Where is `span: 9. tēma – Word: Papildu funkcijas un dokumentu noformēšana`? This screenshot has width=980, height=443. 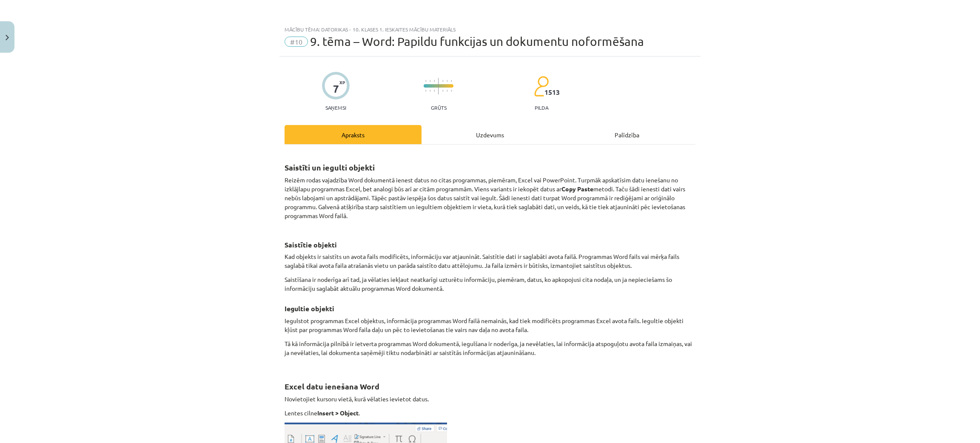 span: 9. tēma – Word: Papildu funkcijas un dokumentu noformēšana is located at coordinates (477, 41).